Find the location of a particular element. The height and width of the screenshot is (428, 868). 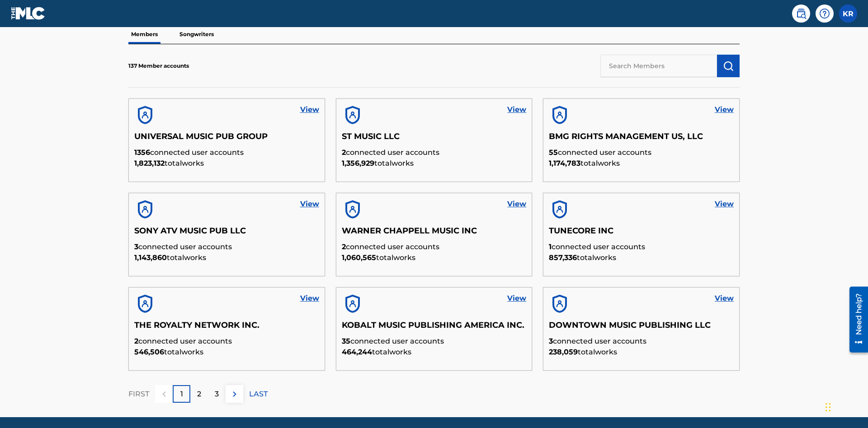

img: right is located at coordinates (234, 394).